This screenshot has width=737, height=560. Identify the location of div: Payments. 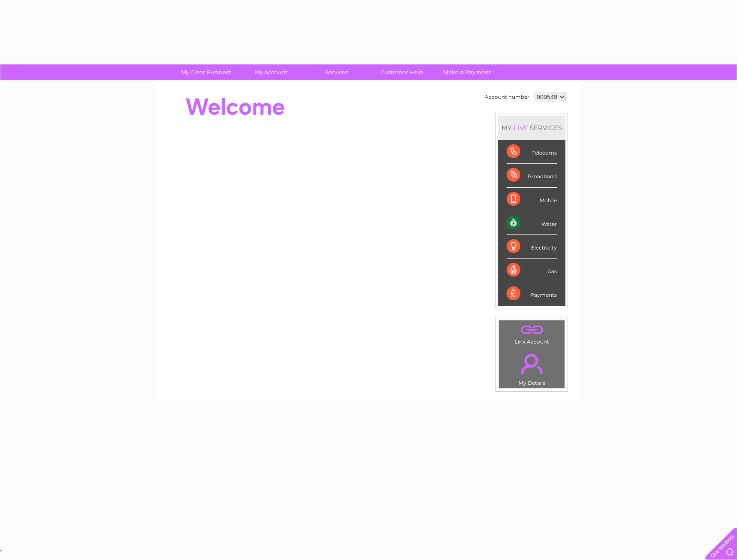
(532, 293).